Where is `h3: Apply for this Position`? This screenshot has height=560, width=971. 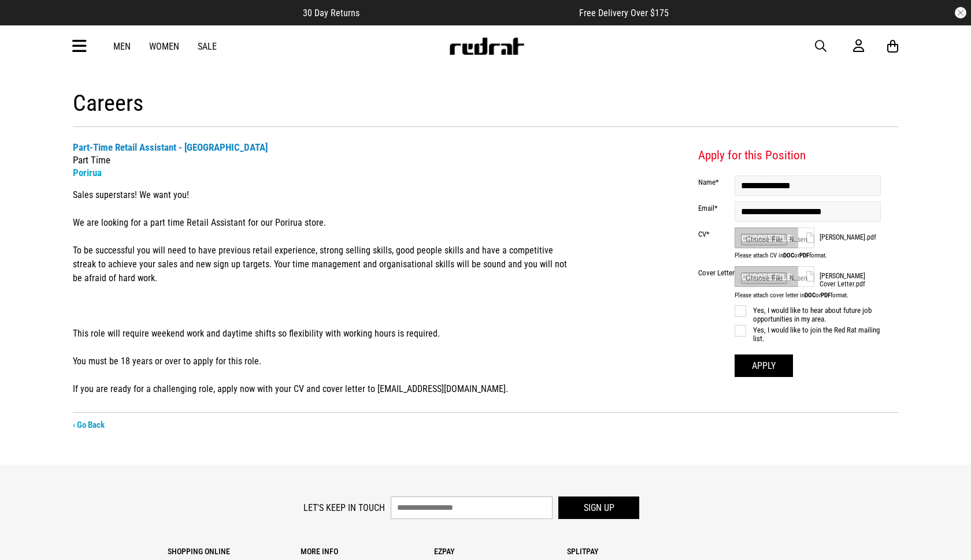
h3: Apply for this Position is located at coordinates (789, 156).